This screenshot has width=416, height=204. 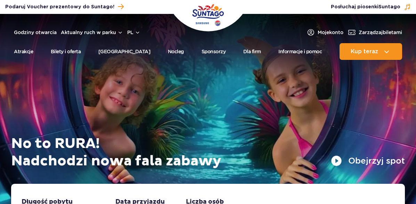 What do you see at coordinates (375, 32) in the screenshot?
I see `a: Zarządzajbiletami` at bounding box center [375, 32].